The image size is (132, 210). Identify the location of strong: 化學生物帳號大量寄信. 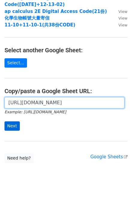
(27, 18).